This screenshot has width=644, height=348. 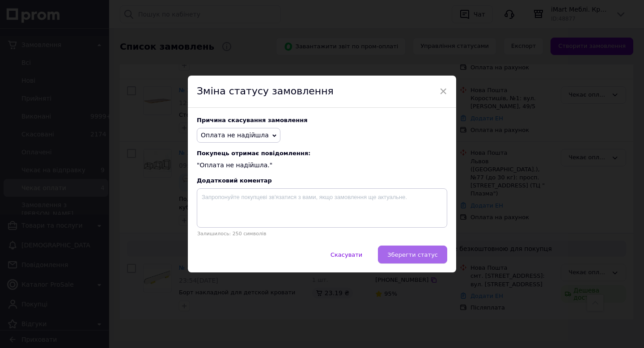 What do you see at coordinates (235, 135) in the screenshot?
I see `span: Оплата не надійшла` at bounding box center [235, 135].